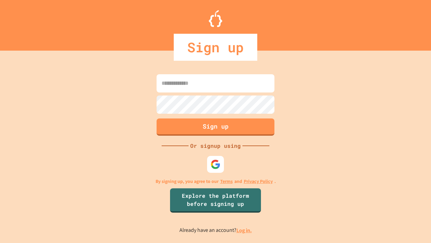 The image size is (431, 243). What do you see at coordinates (216, 164) in the screenshot?
I see `img: google-icon.svg` at bounding box center [216, 164].